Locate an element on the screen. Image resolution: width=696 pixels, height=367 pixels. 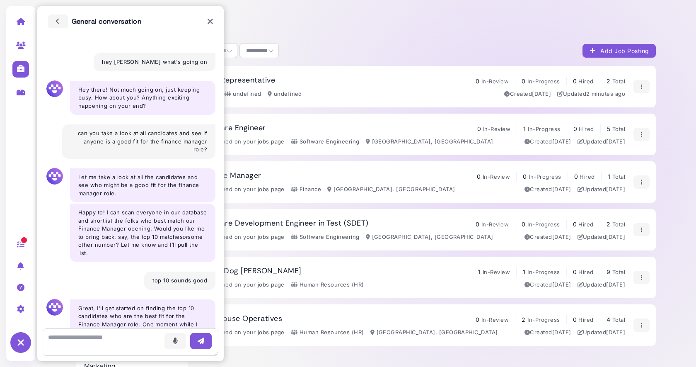
time: Mar 03, 2025 is located at coordinates (562, 332).